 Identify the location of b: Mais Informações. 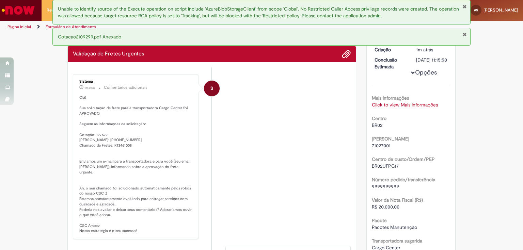
(390, 98).